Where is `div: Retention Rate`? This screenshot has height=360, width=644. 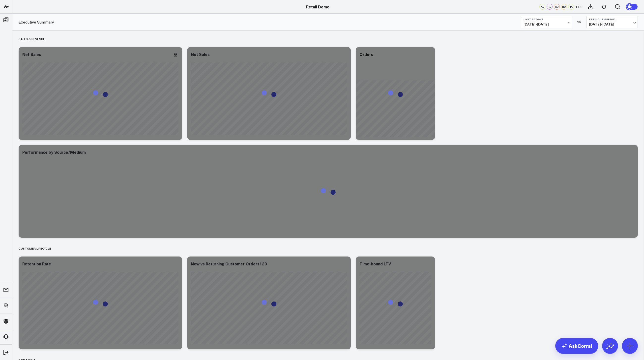 div: Retention Rate is located at coordinates (37, 264).